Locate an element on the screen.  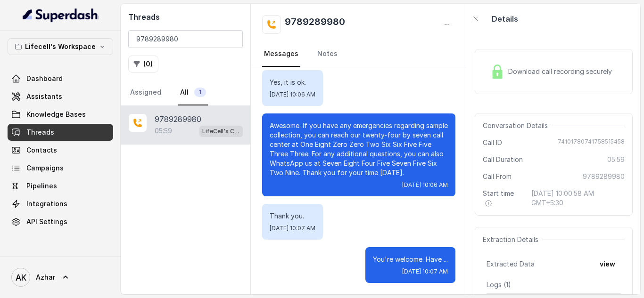
span: Call From is located at coordinates (497, 177).